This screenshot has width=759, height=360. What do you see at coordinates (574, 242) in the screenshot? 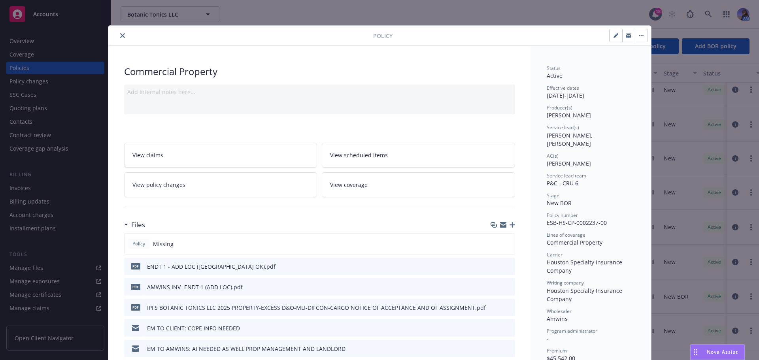
I see `span: Commercial Property` at bounding box center [574, 242].